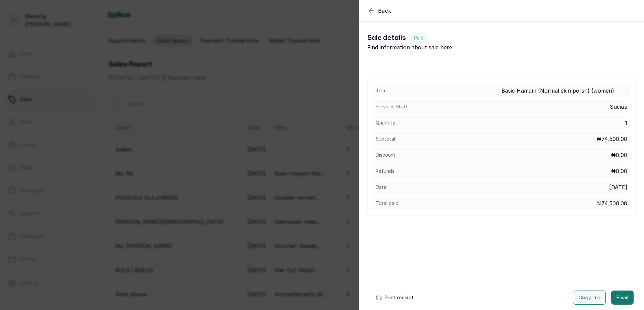 This screenshot has height=310, width=644. I want to click on p: Item, so click(380, 90).